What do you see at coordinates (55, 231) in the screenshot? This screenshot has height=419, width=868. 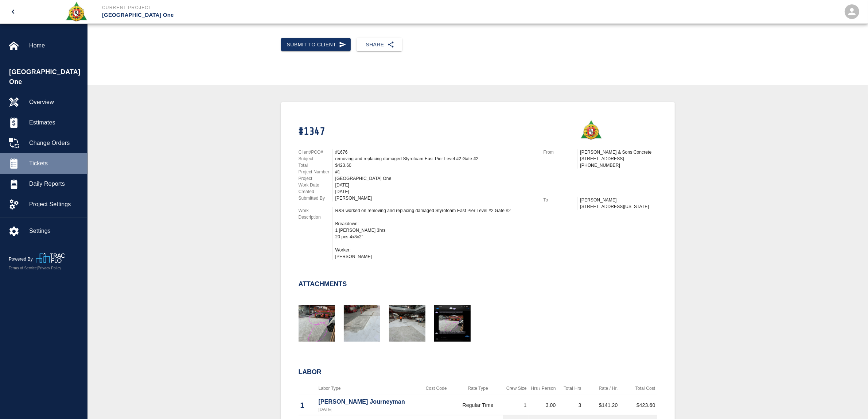 I see `span: Settings` at bounding box center [55, 231].